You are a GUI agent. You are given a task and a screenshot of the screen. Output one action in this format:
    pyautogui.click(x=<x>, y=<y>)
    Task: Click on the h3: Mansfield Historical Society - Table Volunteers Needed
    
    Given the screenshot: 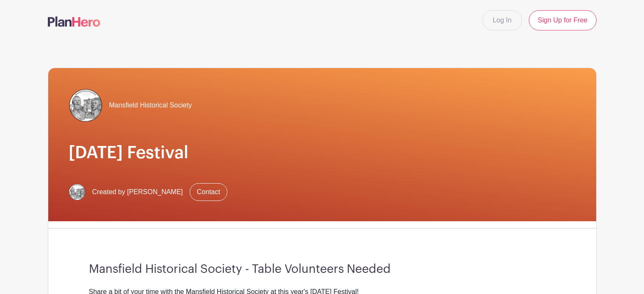 What is the action you would take?
    pyautogui.click(x=323, y=269)
    